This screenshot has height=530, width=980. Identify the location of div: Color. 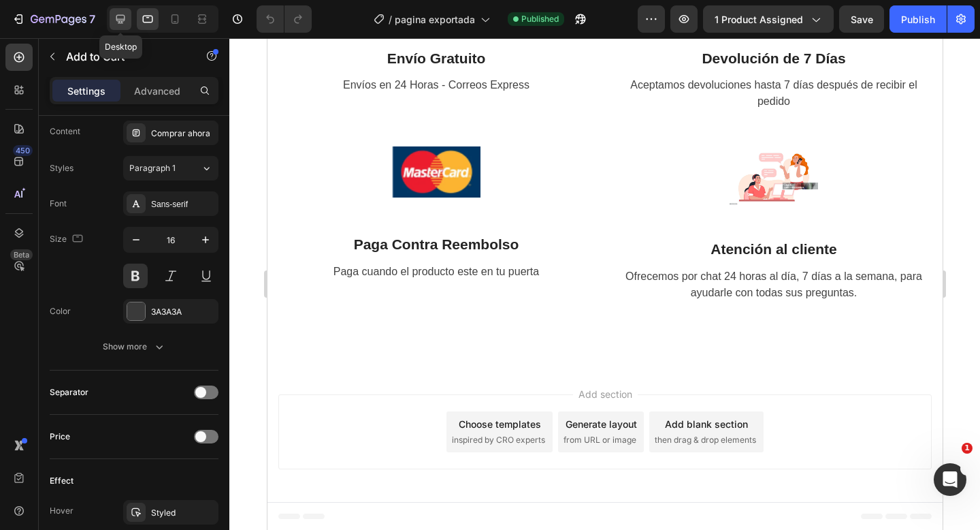
(60, 311).